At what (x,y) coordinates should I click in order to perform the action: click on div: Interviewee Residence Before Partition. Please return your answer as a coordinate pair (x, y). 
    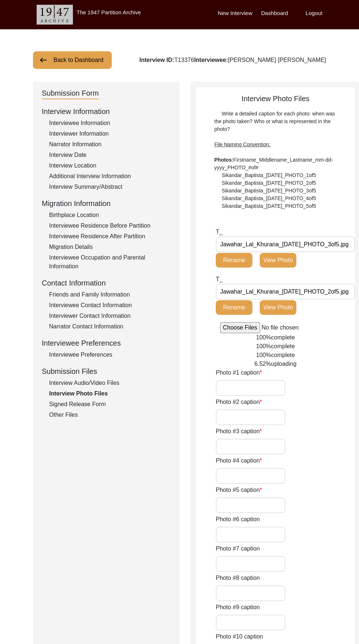
    Looking at the image, I should click on (110, 226).